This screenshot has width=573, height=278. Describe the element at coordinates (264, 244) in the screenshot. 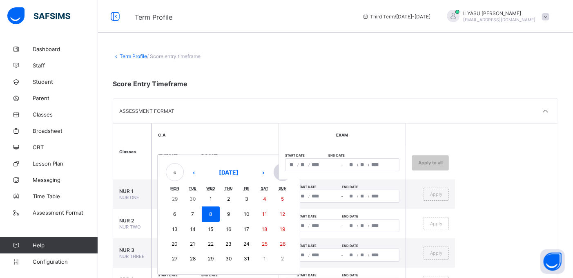

I see `button: October 25, 2025` at that location.